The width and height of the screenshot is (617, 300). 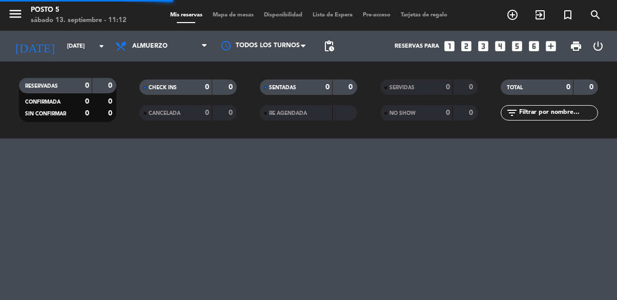 I want to click on span: Disponibilidad, so click(x=283, y=15).